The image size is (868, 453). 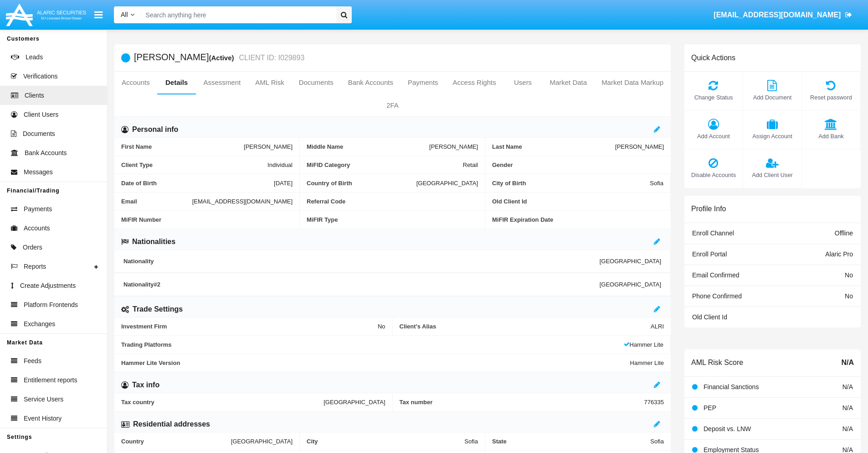 I want to click on a: Accounts, so click(x=136, y=83).